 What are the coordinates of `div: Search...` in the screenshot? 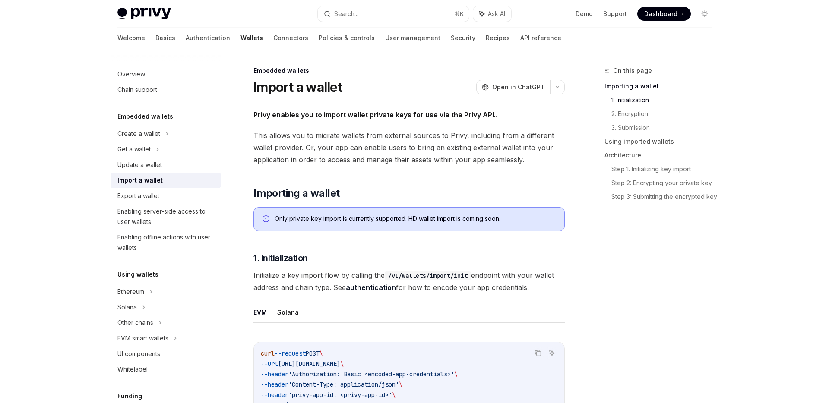 It's located at (346, 14).